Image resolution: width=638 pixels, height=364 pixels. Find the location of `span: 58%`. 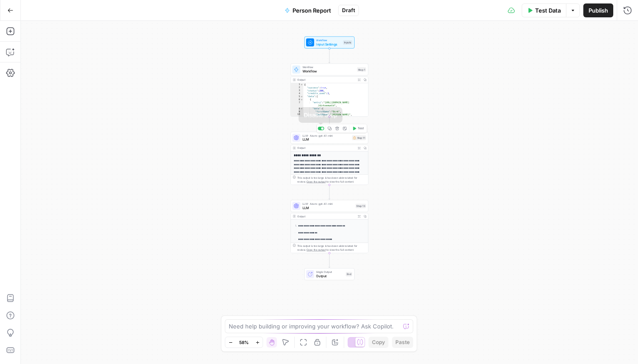

span: 58% is located at coordinates (244, 343).